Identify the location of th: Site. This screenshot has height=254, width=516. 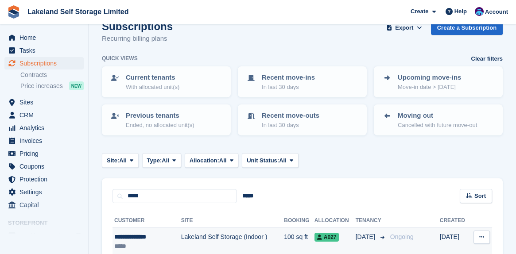
(232, 221).